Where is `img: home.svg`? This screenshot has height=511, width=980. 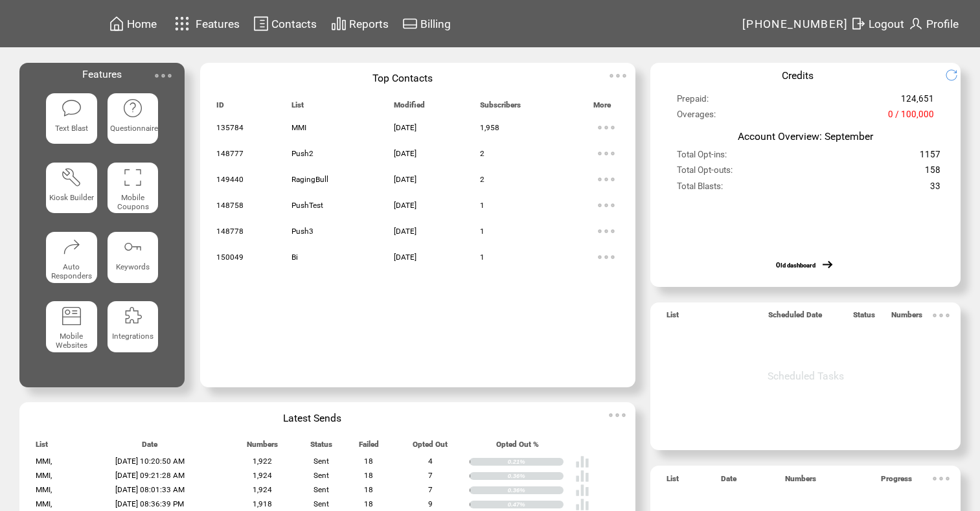
img: home.svg is located at coordinates (117, 23).